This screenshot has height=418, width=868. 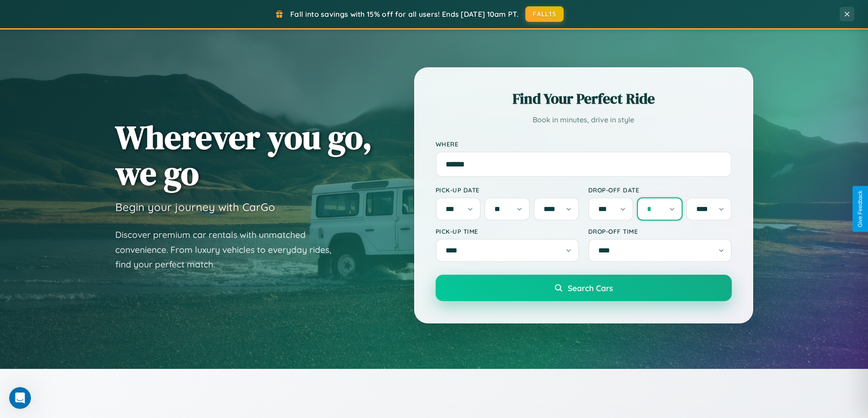 What do you see at coordinates (659, 190) in the screenshot?
I see `label: Drop-off Date` at bounding box center [659, 190].